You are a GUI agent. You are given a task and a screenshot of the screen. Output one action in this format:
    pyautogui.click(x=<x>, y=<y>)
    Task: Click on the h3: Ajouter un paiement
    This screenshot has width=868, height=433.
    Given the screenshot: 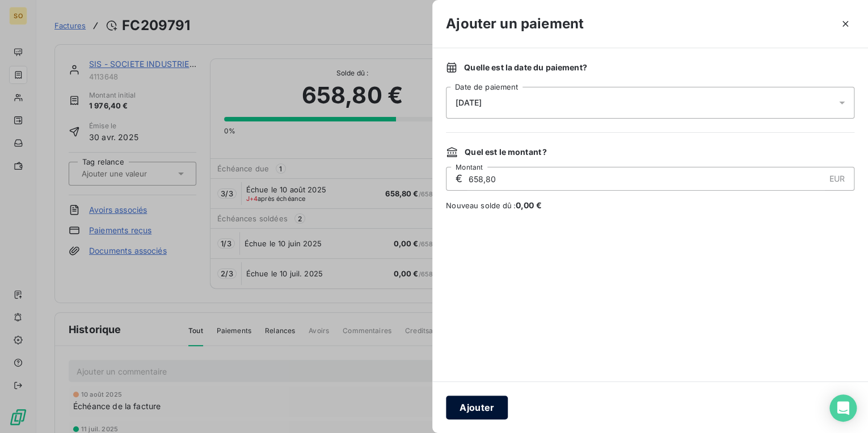 What is the action you would take?
    pyautogui.click(x=514, y=24)
    